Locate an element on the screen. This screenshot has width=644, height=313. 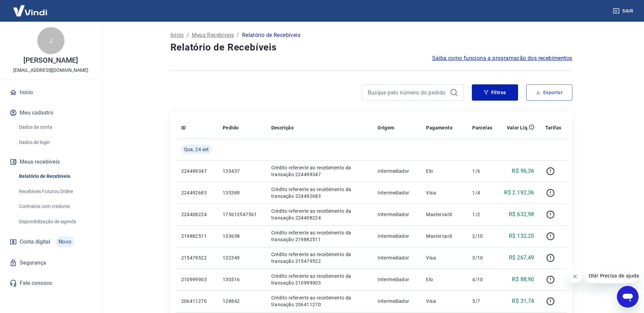
p: Início is located at coordinates (177, 35).